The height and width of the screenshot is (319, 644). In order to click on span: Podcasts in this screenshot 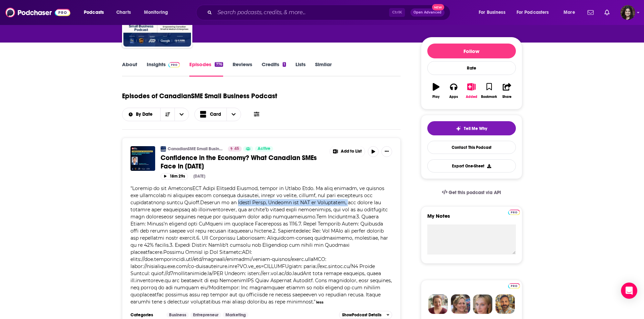, I will do `click(94, 12)`.